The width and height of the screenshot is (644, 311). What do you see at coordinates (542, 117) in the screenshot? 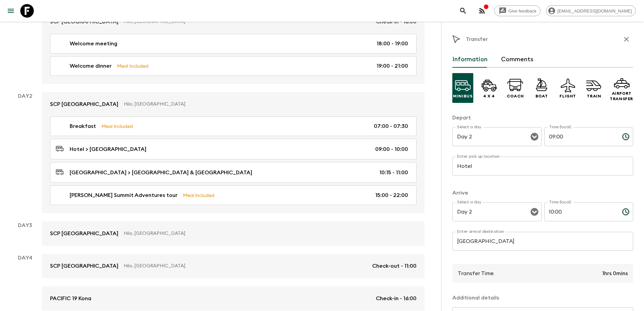
I see `p: Depart` at bounding box center [542, 117].